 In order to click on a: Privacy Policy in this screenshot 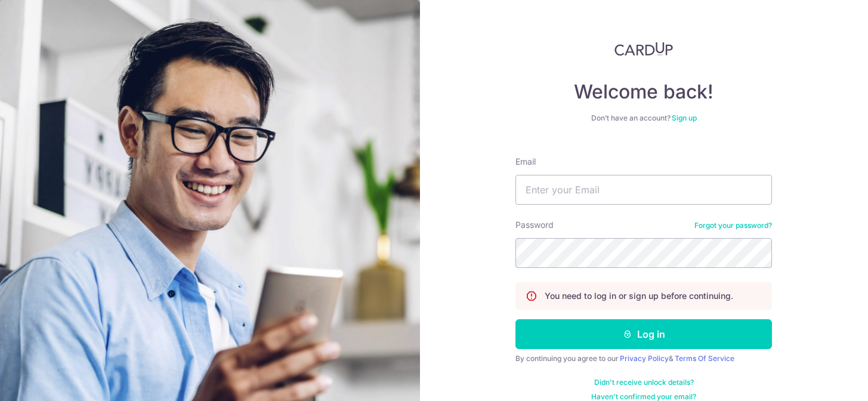, I will do `click(644, 358)`.